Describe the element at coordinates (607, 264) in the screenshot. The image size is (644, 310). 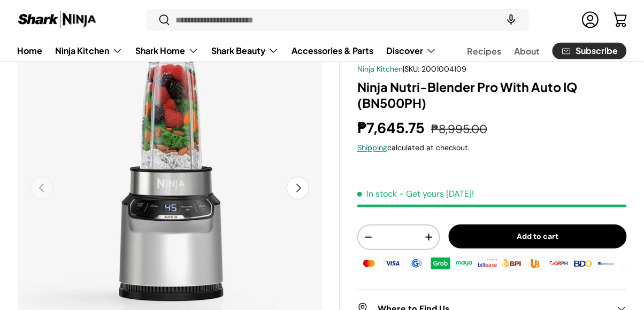
I see `img: metrobank` at that location.